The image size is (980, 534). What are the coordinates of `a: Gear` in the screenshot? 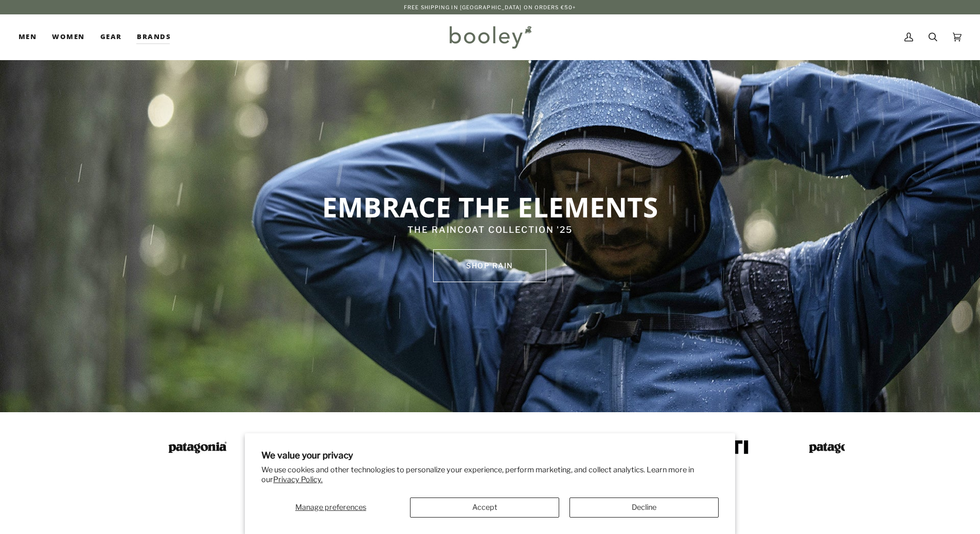 It's located at (111, 37).